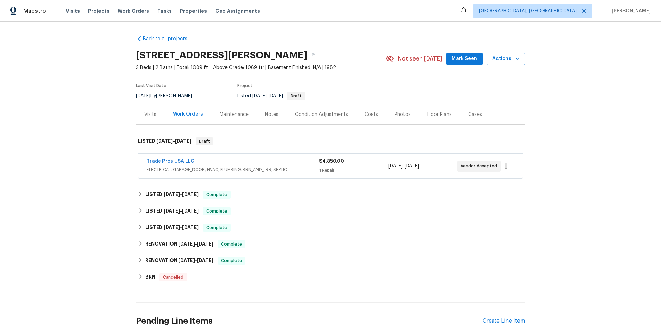 The height and width of the screenshot is (325, 661). I want to click on div: Visits, so click(150, 115).